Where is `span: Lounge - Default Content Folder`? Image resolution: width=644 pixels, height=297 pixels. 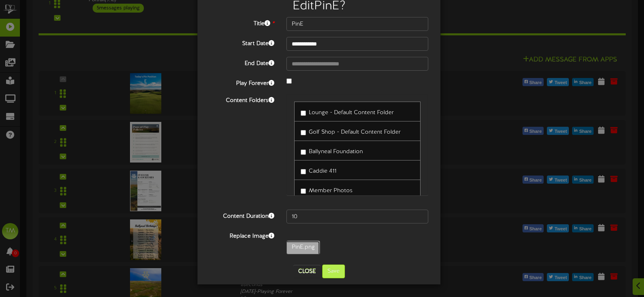
span: Lounge - Default Content Folder is located at coordinates (351, 112).